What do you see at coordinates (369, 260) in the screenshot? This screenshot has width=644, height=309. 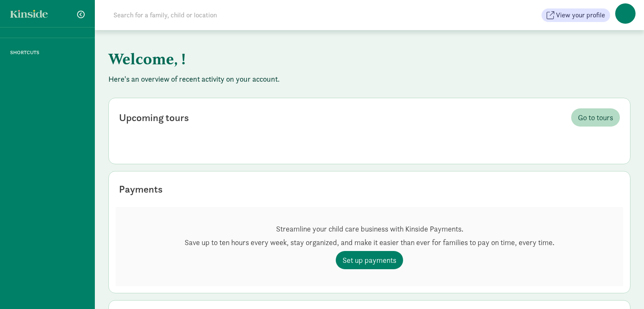 I see `span: Set up payments` at bounding box center [369, 260].